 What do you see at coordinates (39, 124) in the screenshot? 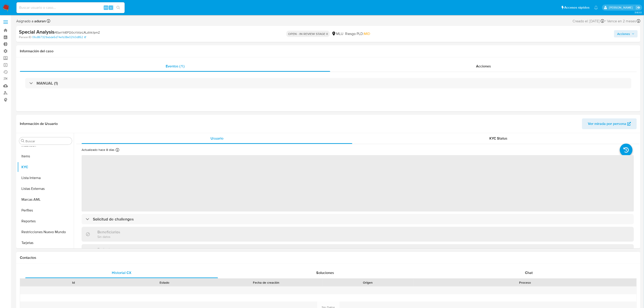
I see `h1: Información de Usuario` at bounding box center [39, 124].